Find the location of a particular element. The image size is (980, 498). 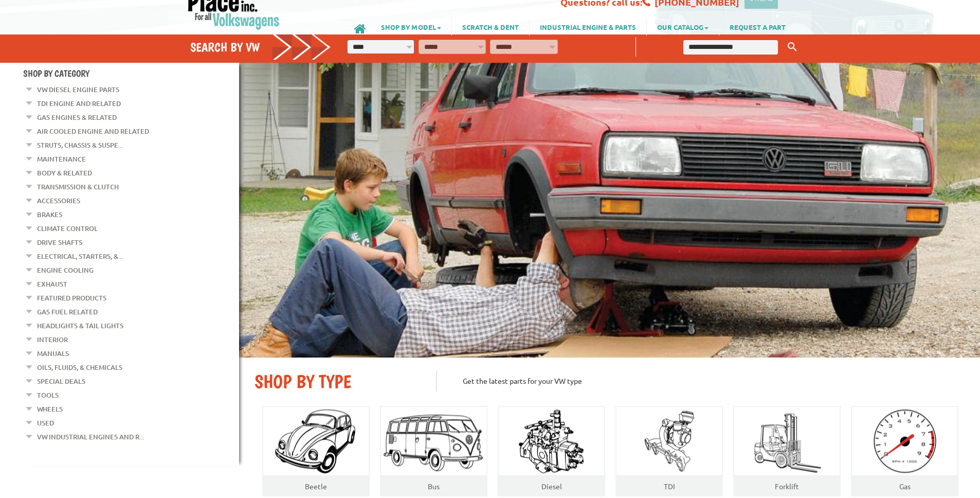

img: Bus is located at coordinates (434, 441).